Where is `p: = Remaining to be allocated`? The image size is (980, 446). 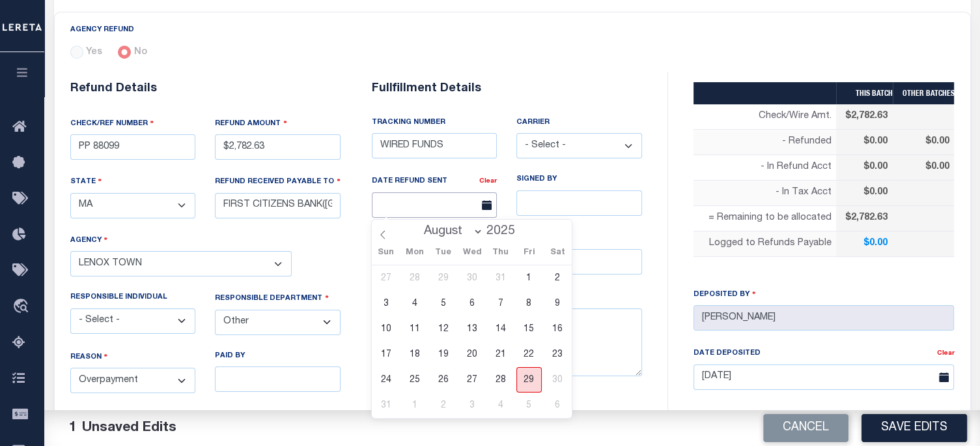
p: = Remaining to be allocated is located at coordinates (765, 218).